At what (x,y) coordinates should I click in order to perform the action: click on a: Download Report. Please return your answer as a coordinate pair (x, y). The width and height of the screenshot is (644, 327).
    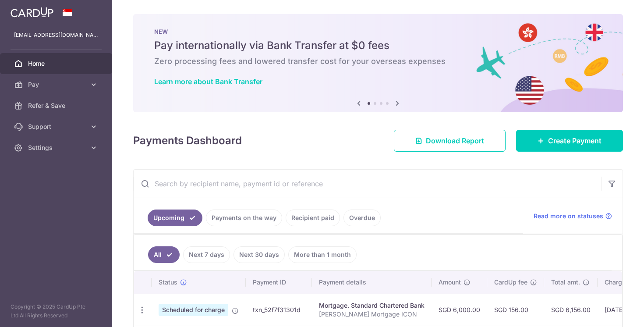
    Looking at the image, I should click on (449, 141).